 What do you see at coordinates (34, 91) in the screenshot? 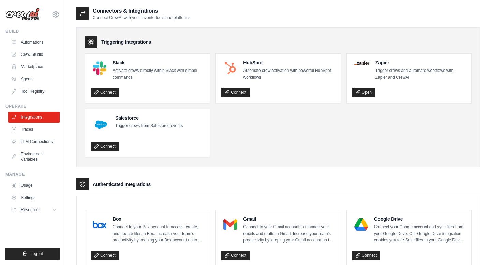
I see `a: Tool Registry` at bounding box center [34, 91].